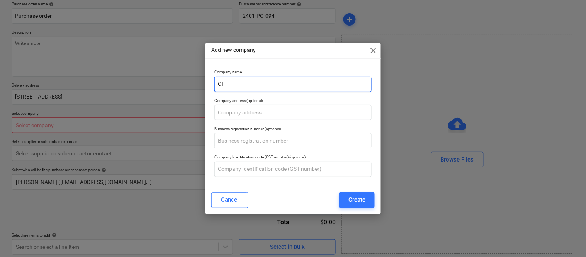 The height and width of the screenshot is (257, 586). Describe the element at coordinates (357, 200) in the screenshot. I see `div: Create` at that location.